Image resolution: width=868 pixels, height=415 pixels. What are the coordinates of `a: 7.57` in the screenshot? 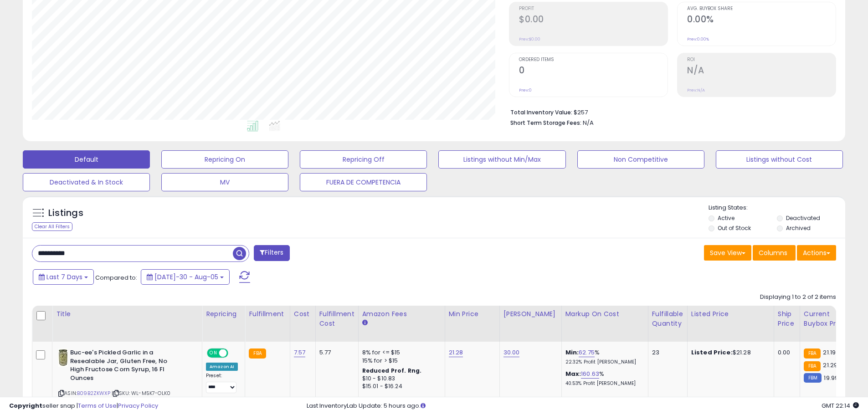 It's located at (300, 353).